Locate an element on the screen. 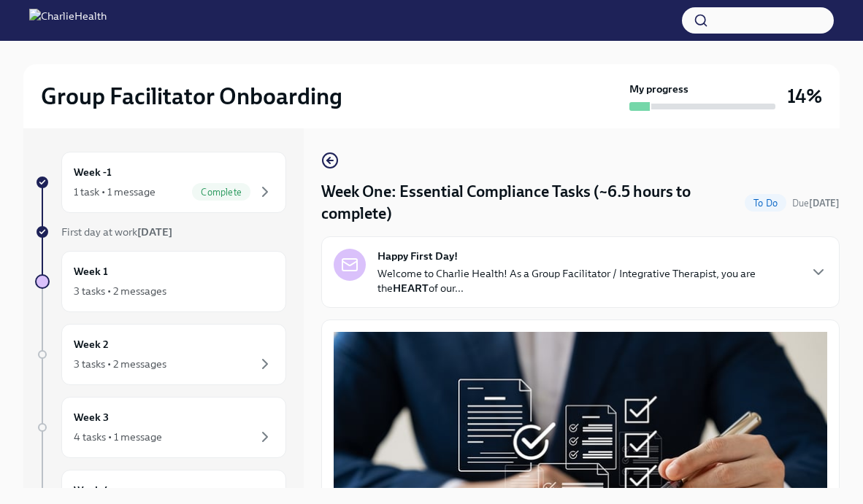 The image size is (863, 504). h6: Week -1 is located at coordinates (93, 172).